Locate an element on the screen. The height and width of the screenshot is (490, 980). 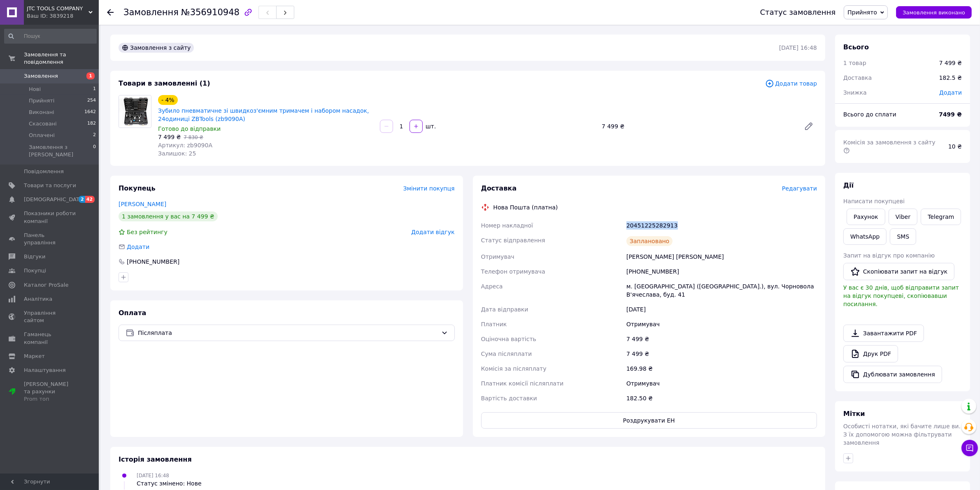
span: Вартість доставки is located at coordinates (509, 398).